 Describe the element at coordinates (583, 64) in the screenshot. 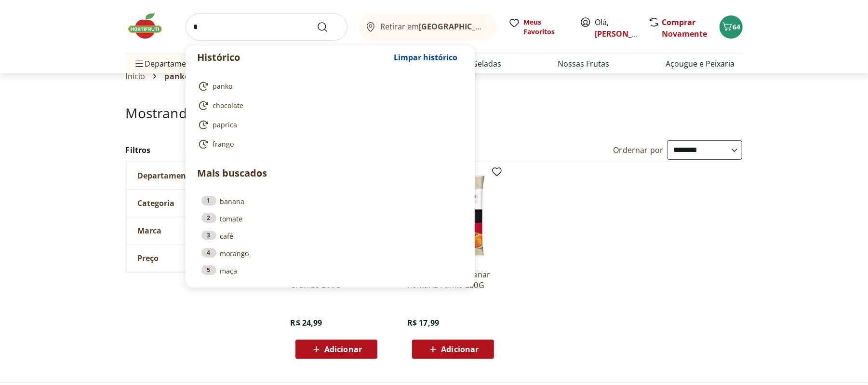

I see `a: Nossas Frutas` at that location.